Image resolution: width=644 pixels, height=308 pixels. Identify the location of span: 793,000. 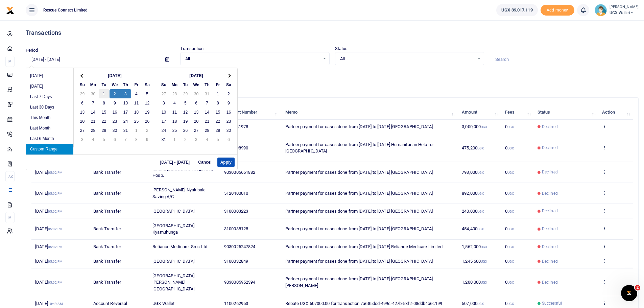
(473, 172).